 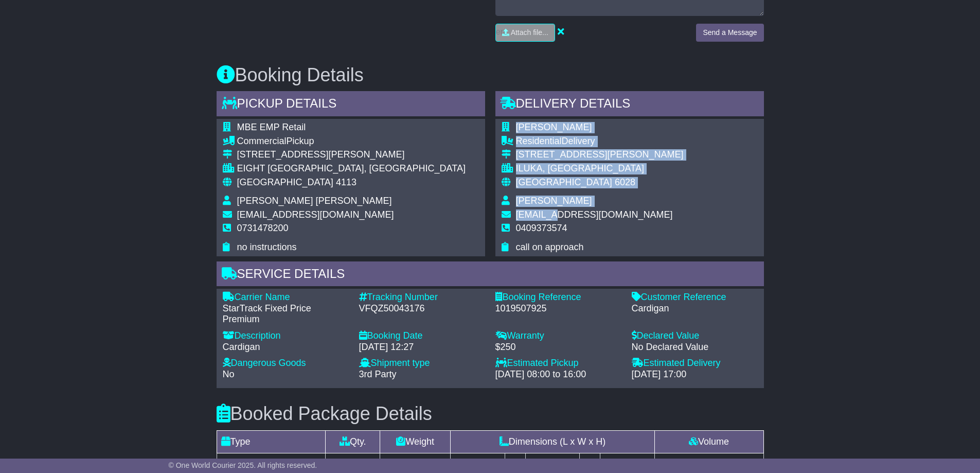 What do you see at coordinates (351, 142) in the screenshot?
I see `div: Pickup` at bounding box center [351, 142].